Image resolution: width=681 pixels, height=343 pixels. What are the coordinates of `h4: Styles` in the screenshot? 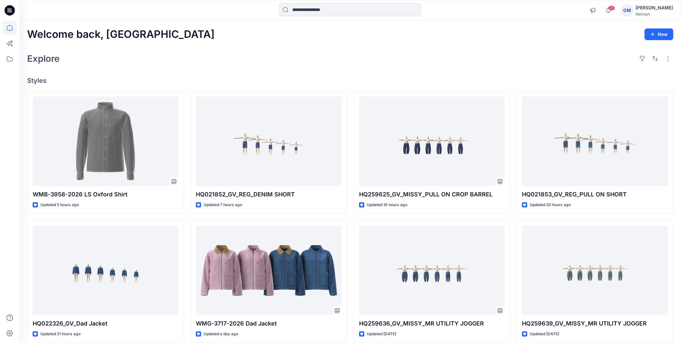 It's located at (350, 80).